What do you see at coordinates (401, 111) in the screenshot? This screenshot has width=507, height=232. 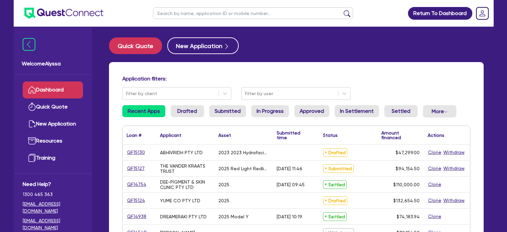 I see `a: Settled` at bounding box center [401, 111].